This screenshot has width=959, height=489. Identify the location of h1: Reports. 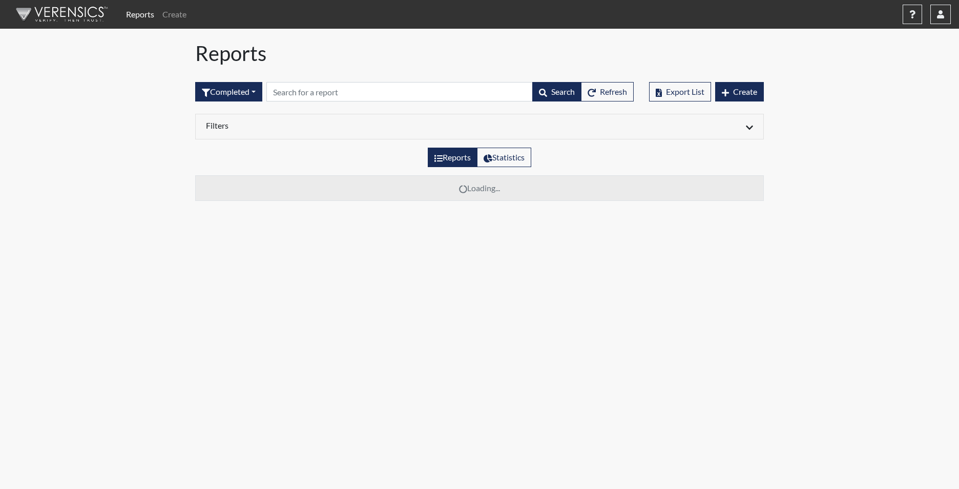
(480, 53).